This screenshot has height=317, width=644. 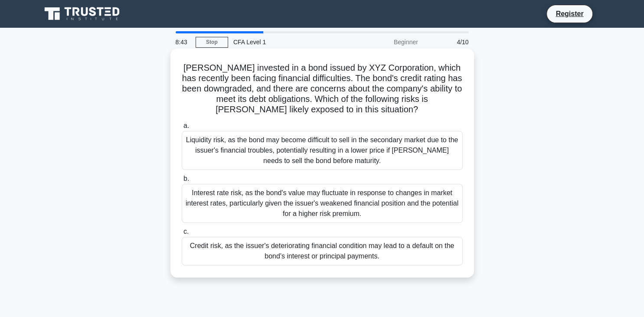 I want to click on div: Liquidity risk, as the bond may become difficult to sell in the secondary market due to the issue..., so click(x=322, y=150).